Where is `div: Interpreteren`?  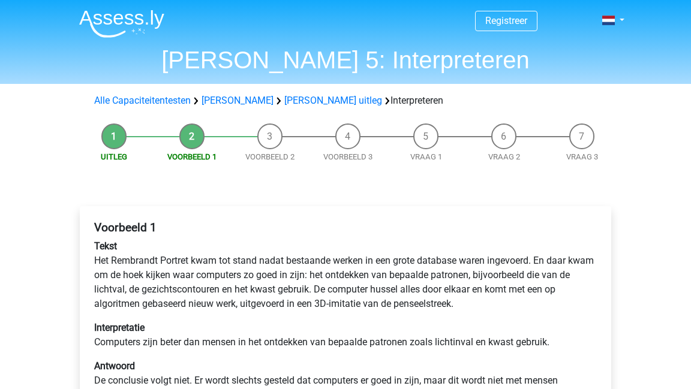
div: Interpreteren is located at coordinates (346, 101).